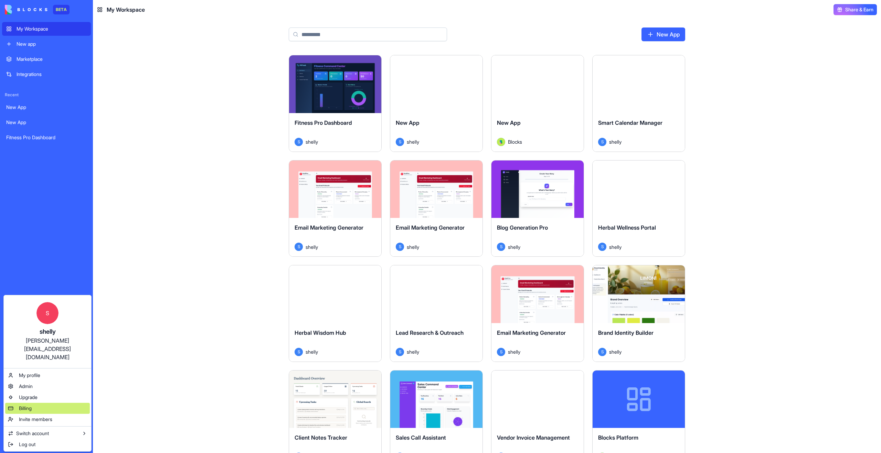 The image size is (881, 453). Describe the element at coordinates (47, 332) in the screenshot. I see `div: shelly` at that location.